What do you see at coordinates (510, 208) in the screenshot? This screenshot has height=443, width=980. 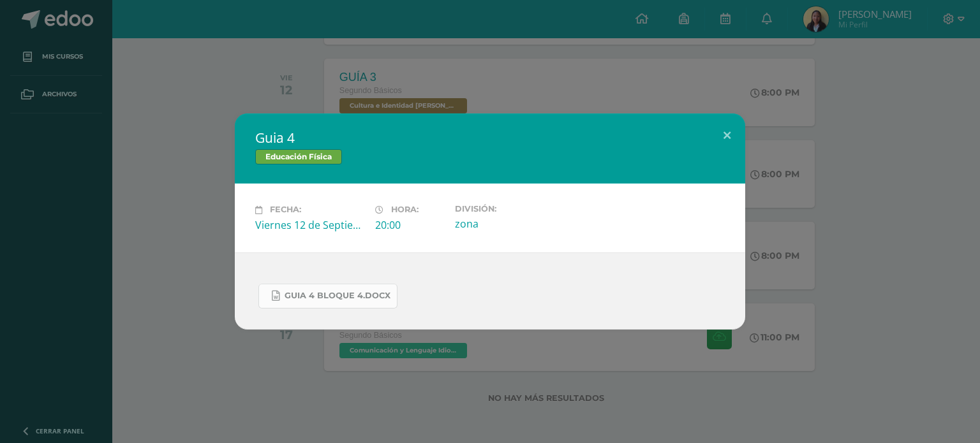 I see `label: División:` at bounding box center [510, 208].